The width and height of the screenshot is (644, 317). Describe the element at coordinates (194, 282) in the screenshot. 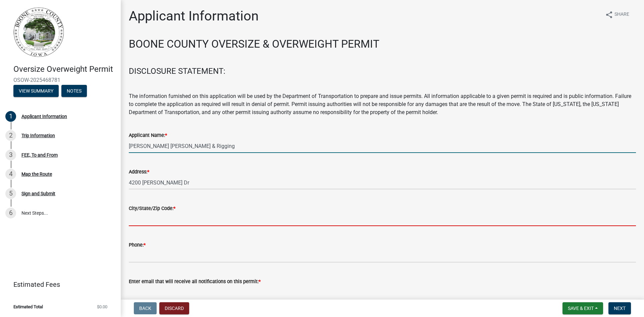

I see `label: Enter email that will receive all notifications on this permit:` at that location.